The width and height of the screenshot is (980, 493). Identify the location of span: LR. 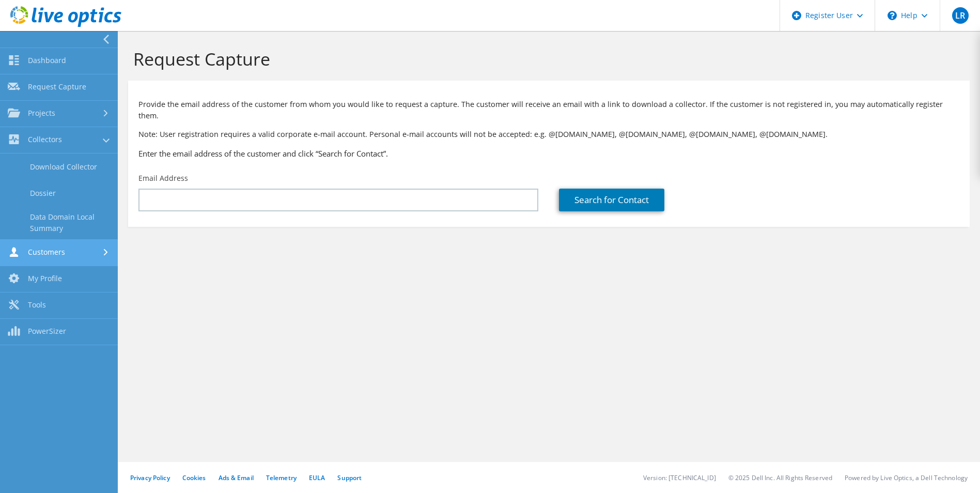
(961, 16).